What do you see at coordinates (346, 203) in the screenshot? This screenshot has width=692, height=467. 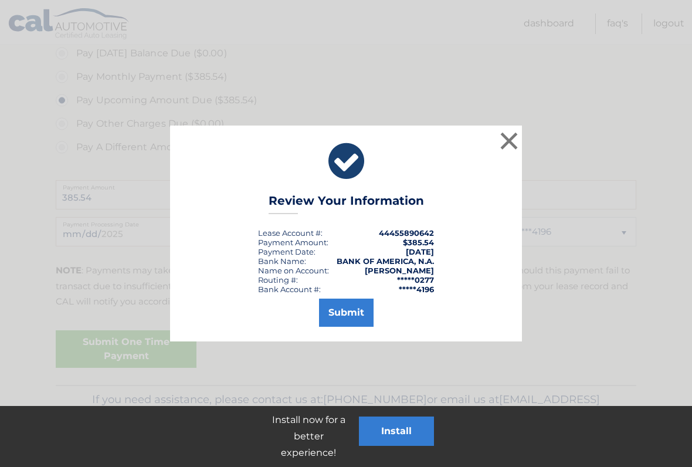 I see `h3: Review Your Information` at bounding box center [346, 203].